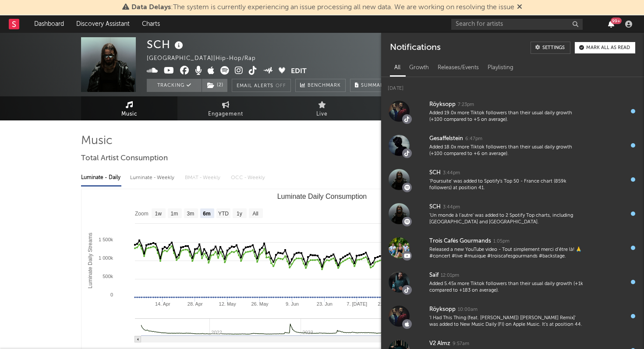 The width and height of the screenshot is (644, 349). Describe the element at coordinates (151, 7) in the screenshot. I see `span: Data Delays` at that location.